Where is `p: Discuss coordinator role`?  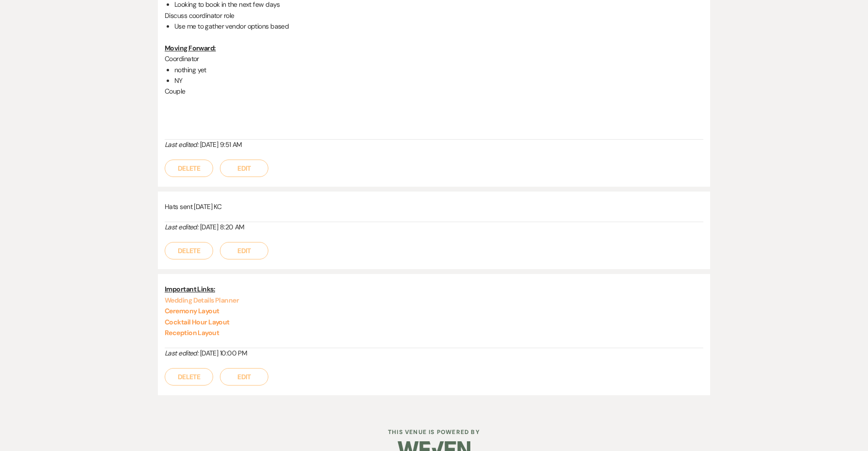 p: Discuss coordinator role is located at coordinates (434, 16).